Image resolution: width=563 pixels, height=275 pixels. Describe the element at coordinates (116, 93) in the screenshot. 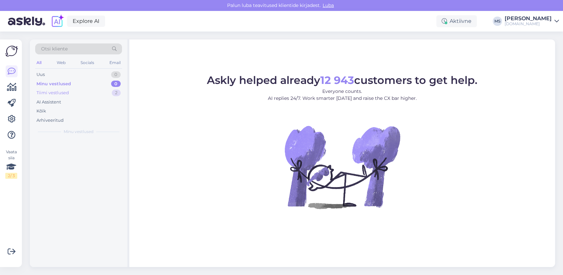

I see `div: 2` at that location.